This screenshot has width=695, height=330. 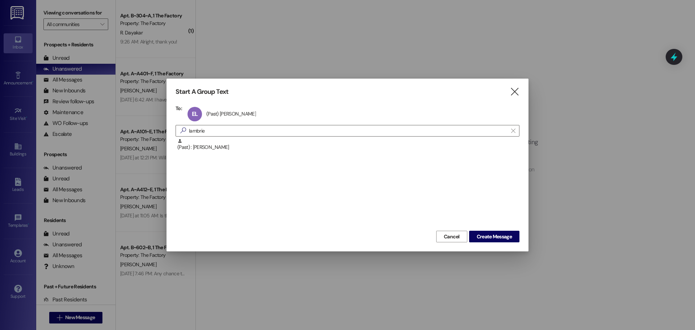 I want to click on button: Cancel, so click(x=452, y=236).